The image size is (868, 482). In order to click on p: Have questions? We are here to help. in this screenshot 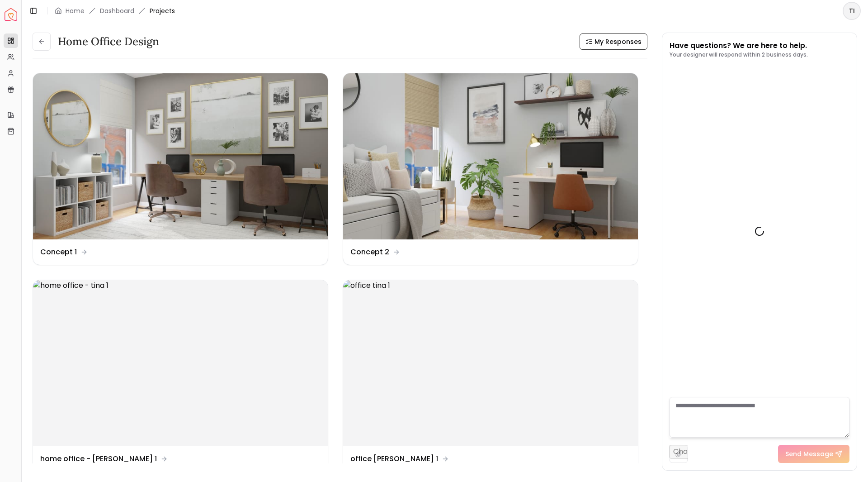, I will do `click(739, 46)`.